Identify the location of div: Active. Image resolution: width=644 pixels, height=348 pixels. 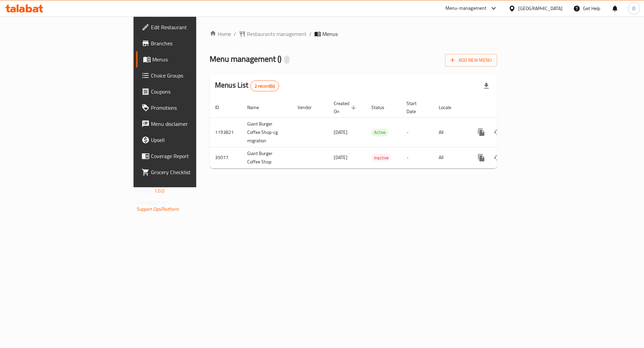
(380, 132).